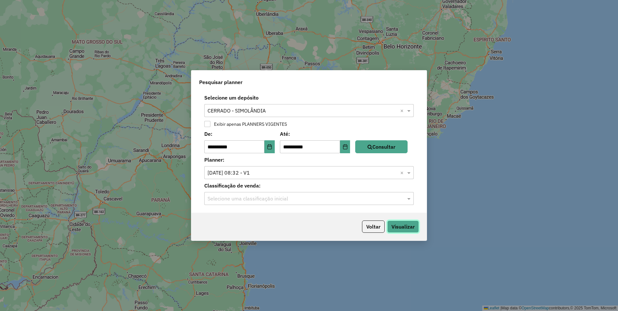 This screenshot has width=618, height=311. Describe the element at coordinates (249, 124) in the screenshot. I see `label: Exibir apenas PLANNERS VIGENTES` at that location.